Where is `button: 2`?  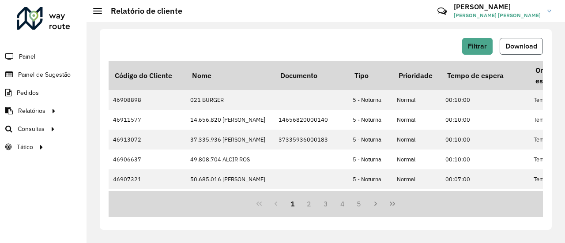
button: 2 is located at coordinates (309, 204).